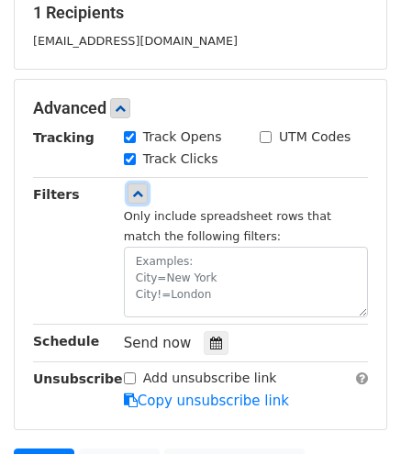 Image resolution: width=401 pixels, height=454 pixels. Describe the element at coordinates (181, 159) in the screenshot. I see `label: Track Clicks` at that location.